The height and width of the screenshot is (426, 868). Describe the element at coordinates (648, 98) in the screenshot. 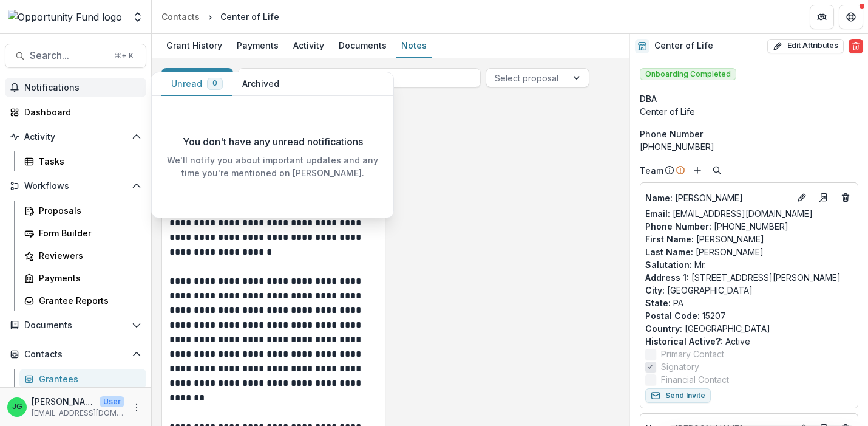

I see `span: DBA` at that location.